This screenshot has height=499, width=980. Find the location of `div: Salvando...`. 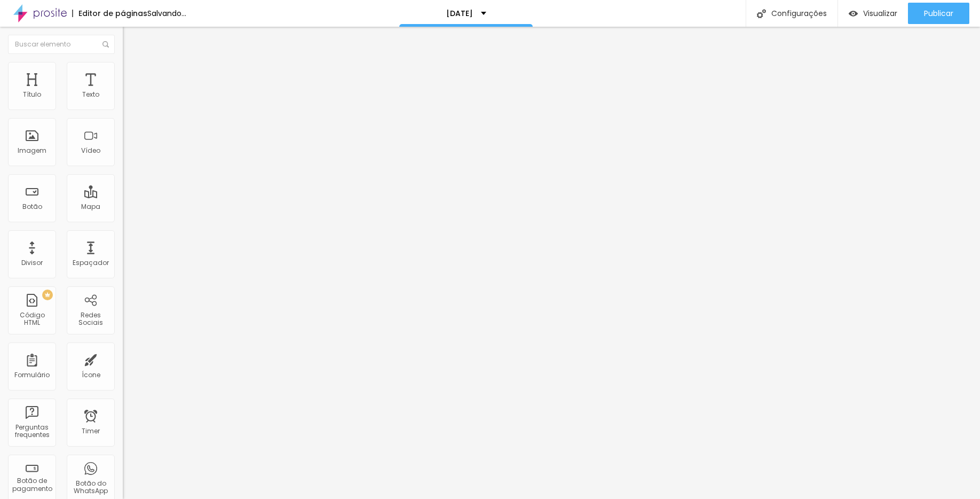

div: Salvando... is located at coordinates (166, 13).